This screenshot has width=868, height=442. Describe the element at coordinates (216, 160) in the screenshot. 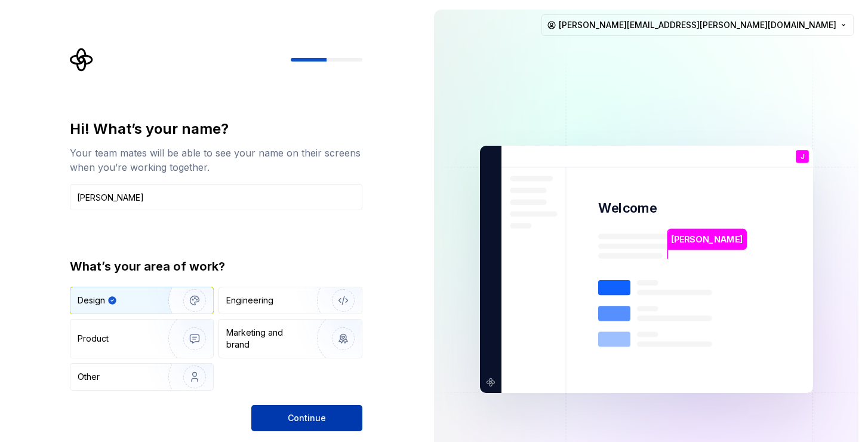

I see `div: Your team mates will be able to see your name on their screens when you’re working together.` at that location.